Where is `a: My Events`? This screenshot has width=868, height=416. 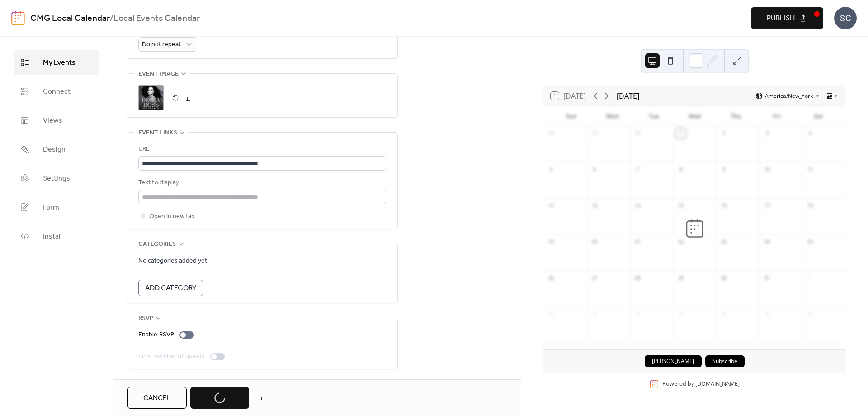
a: My Events is located at coordinates (56, 62).